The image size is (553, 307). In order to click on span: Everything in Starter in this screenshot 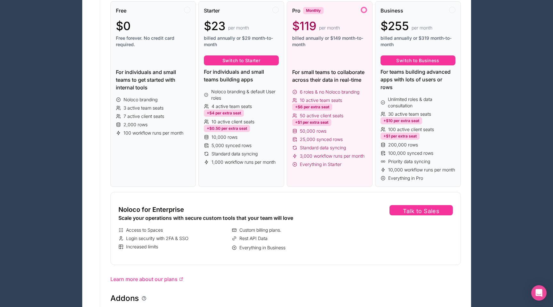, I will do `click(321, 164)`.